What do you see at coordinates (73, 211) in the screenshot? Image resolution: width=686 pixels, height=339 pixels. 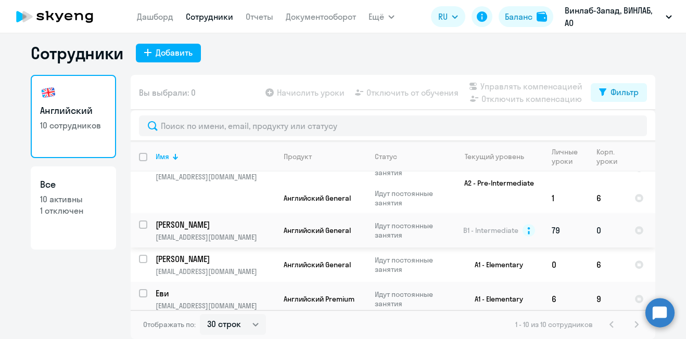 I see `p: 1 отключен` at bounding box center [73, 211].